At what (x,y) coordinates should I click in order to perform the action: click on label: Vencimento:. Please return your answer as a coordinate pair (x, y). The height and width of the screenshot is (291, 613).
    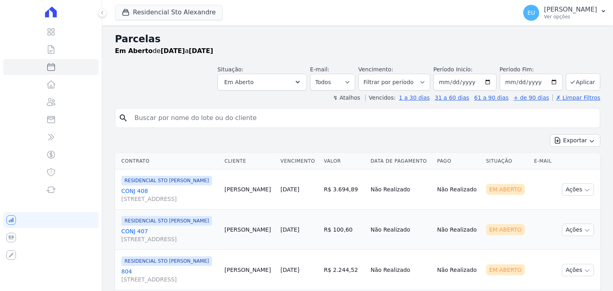
    Looking at the image, I should click on (375, 69).